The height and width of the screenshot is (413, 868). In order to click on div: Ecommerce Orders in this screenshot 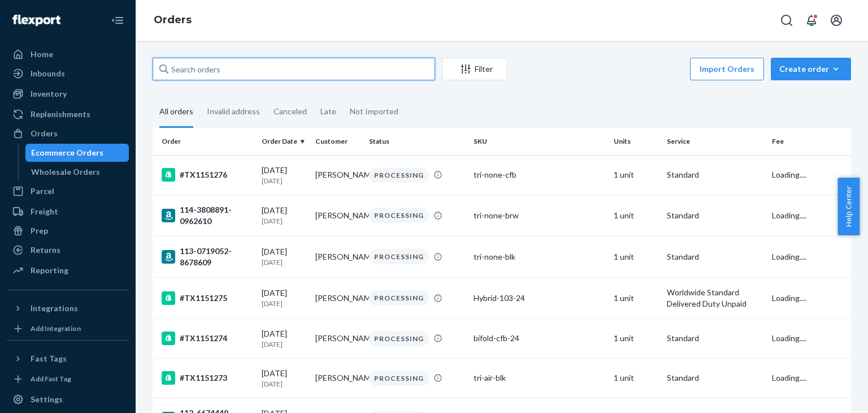, I will do `click(67, 153)`.